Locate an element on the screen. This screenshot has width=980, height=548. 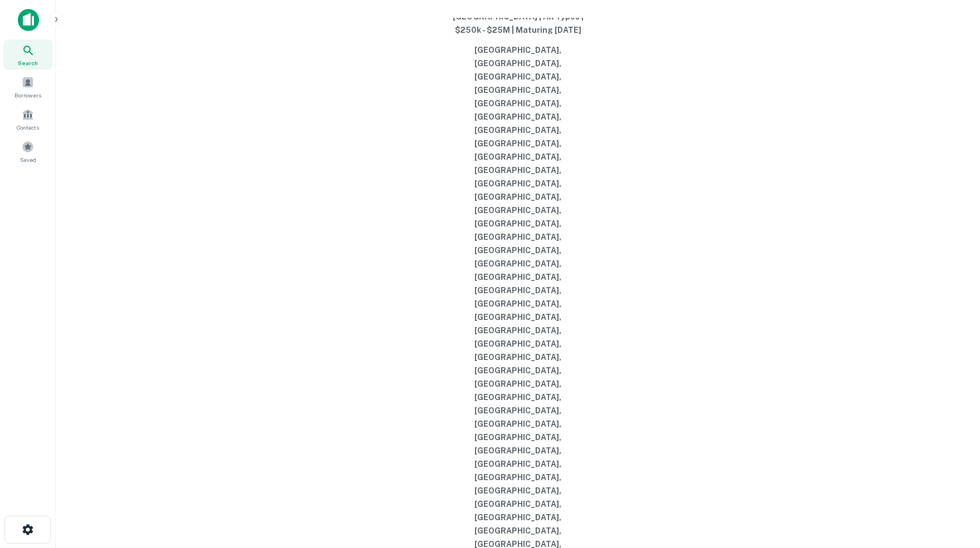
a: Search is located at coordinates (28, 55).